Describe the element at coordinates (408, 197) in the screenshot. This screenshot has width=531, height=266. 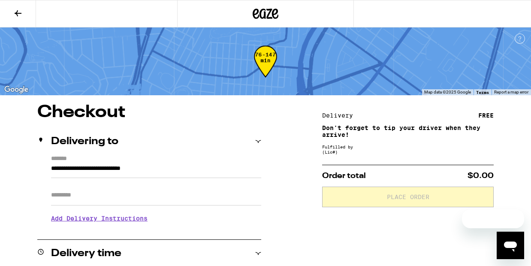
I see `span: Place Order` at that location.